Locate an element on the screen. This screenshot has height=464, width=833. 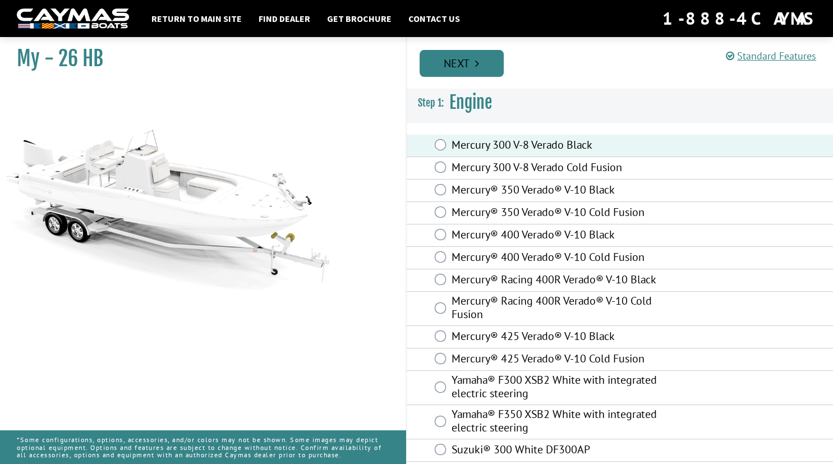
label: Suzuki® 300 White DF300AP is located at coordinates (566, 450).